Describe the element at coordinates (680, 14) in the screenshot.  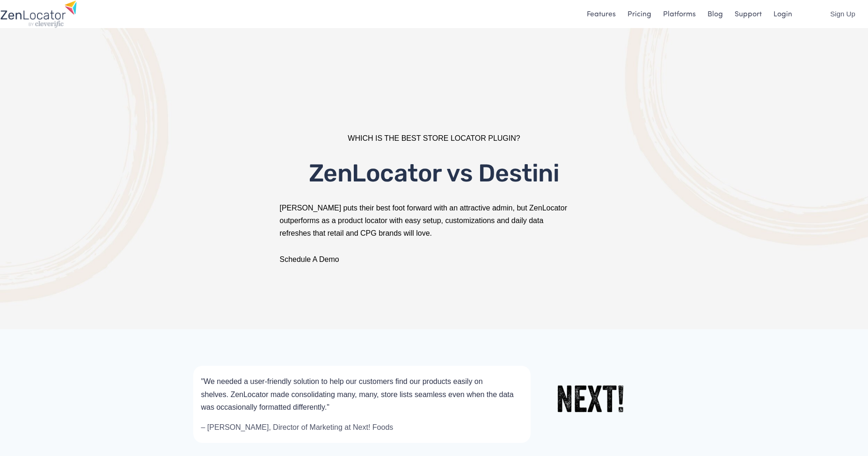
I see `a: Platforms` at that location.